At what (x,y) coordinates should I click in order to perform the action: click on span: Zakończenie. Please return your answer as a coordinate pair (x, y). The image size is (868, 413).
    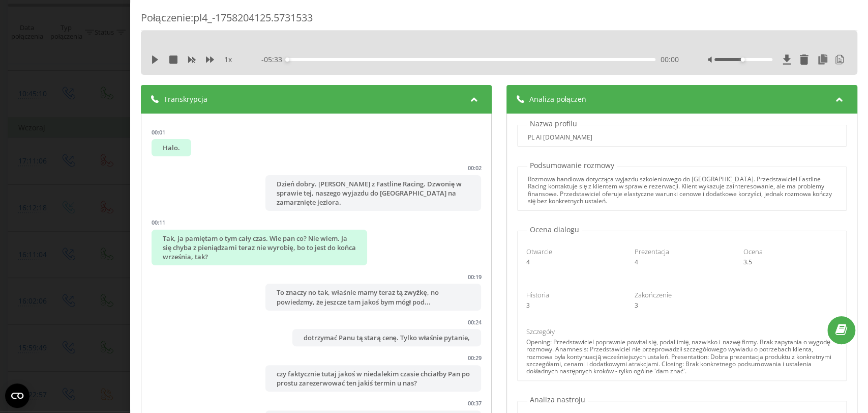
    Looking at the image, I should click on (653, 295).